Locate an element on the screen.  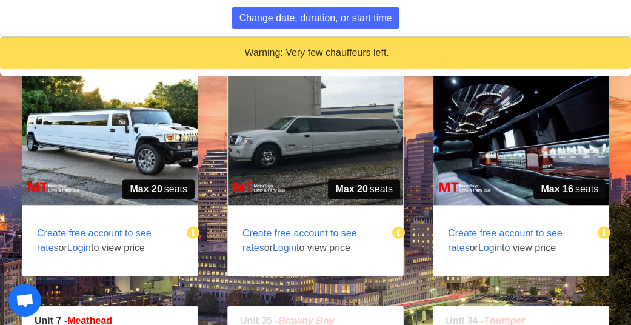
img: 09%2001.jpg is located at coordinates (110, 133).